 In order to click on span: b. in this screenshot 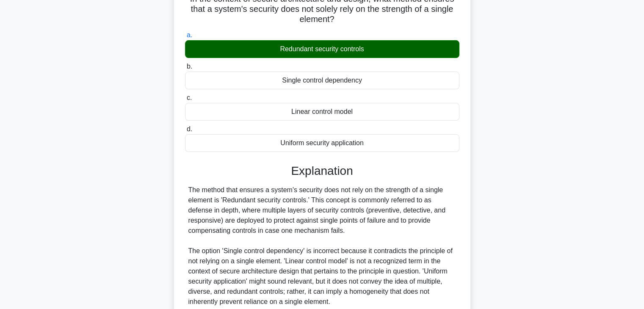, I will do `click(189, 66)`.